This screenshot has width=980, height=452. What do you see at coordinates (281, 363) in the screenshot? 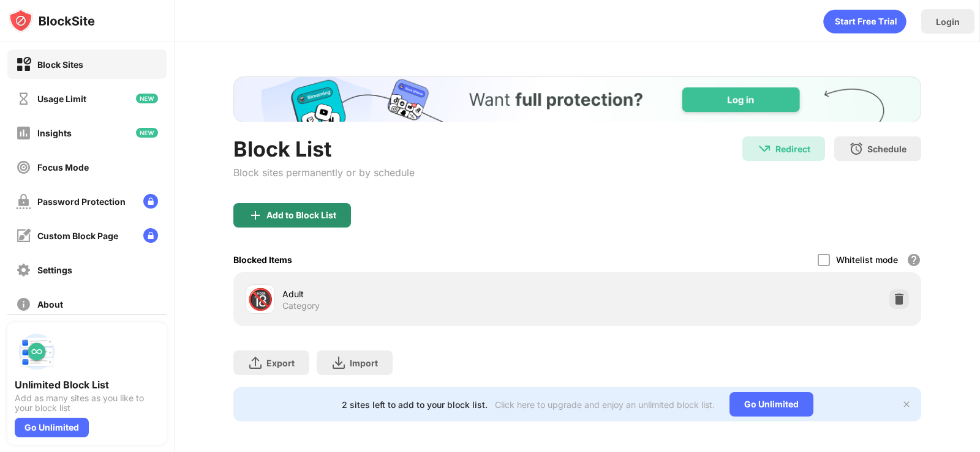
I see `div: Export` at bounding box center [281, 363].